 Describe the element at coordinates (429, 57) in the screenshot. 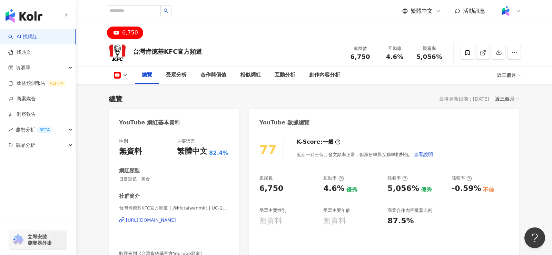

I see `span: 5,056%` at that location.